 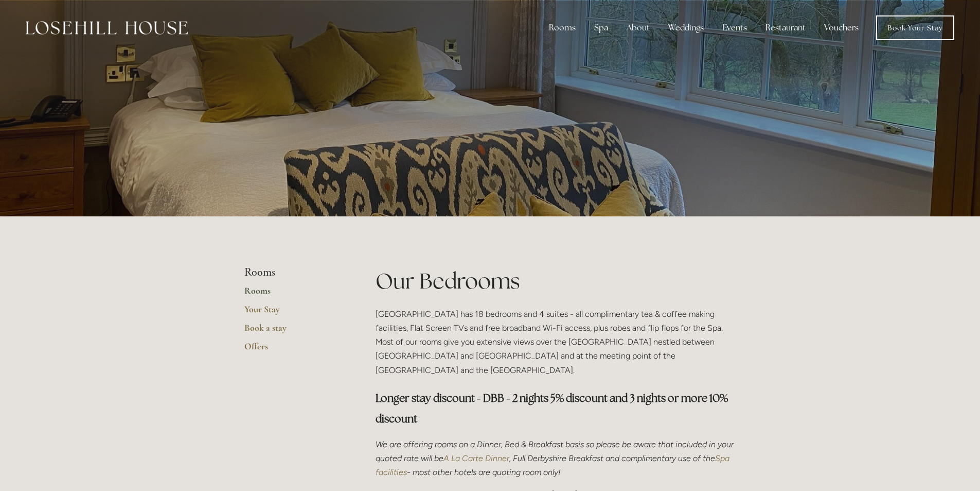 What do you see at coordinates (294, 272) in the screenshot?
I see `li: Rooms` at bounding box center [294, 272].